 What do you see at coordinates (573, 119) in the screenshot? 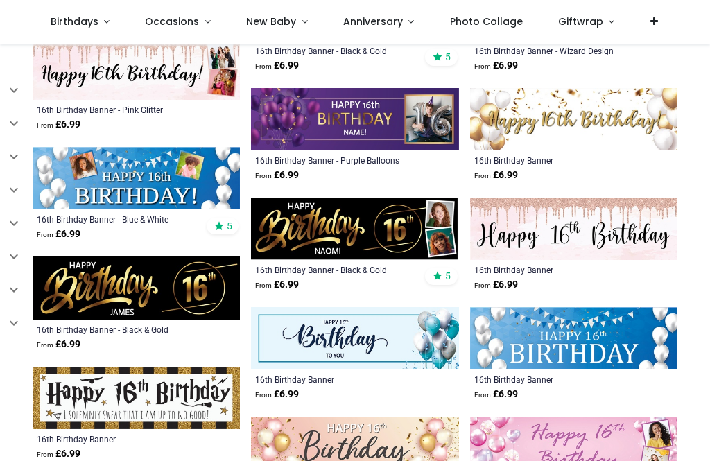
I see `img: Happy 16th Birthday Banner - Gold & White Balloons` at bounding box center [573, 119].